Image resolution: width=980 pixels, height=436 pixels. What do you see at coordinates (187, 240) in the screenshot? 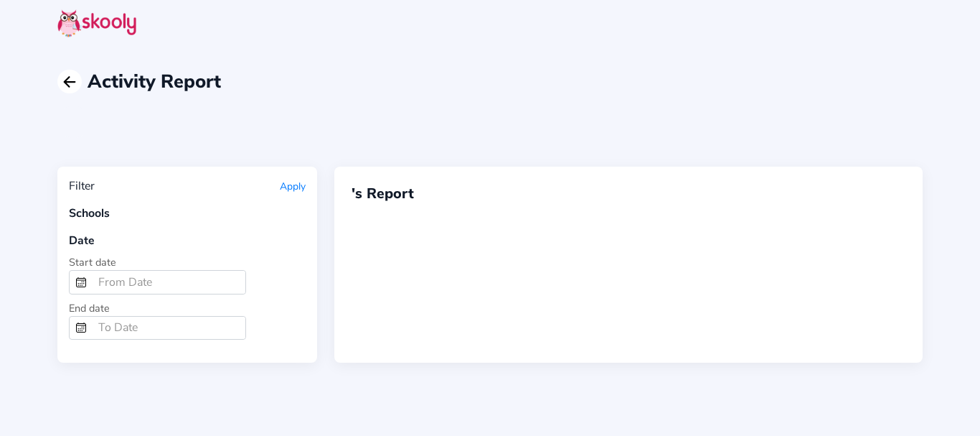
I see `div: Date` at bounding box center [187, 240].